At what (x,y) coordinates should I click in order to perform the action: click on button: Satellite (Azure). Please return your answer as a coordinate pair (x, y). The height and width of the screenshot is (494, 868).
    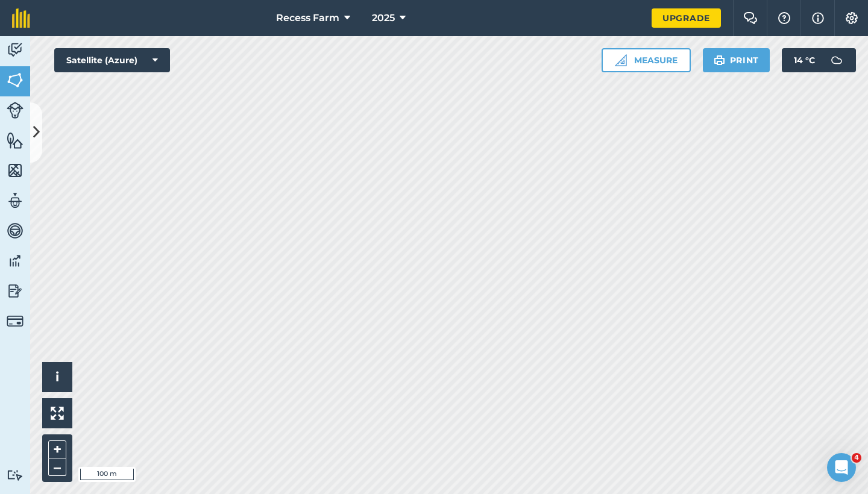
    Looking at the image, I should click on (112, 60).